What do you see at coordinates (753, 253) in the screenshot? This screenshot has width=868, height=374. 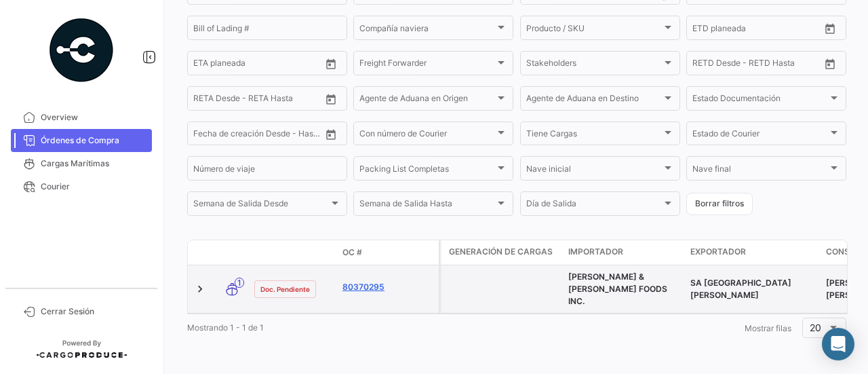 I see `datatable-header-cell: Exportador` at bounding box center [753, 253].